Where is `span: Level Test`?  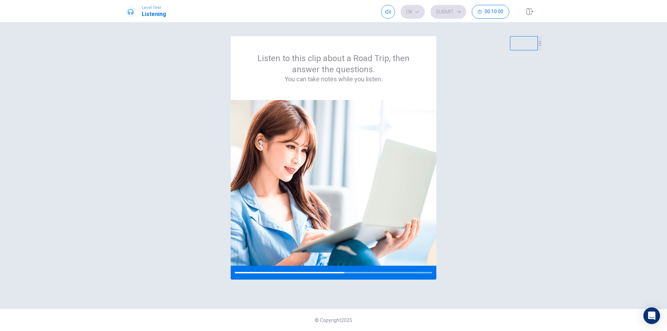 span: Level Test is located at coordinates (154, 8).